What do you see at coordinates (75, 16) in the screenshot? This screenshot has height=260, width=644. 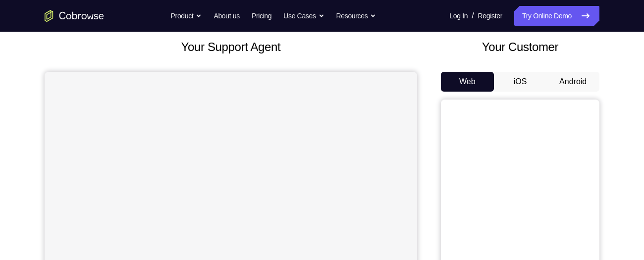 I see `a: Go to the home page` at bounding box center [75, 16].